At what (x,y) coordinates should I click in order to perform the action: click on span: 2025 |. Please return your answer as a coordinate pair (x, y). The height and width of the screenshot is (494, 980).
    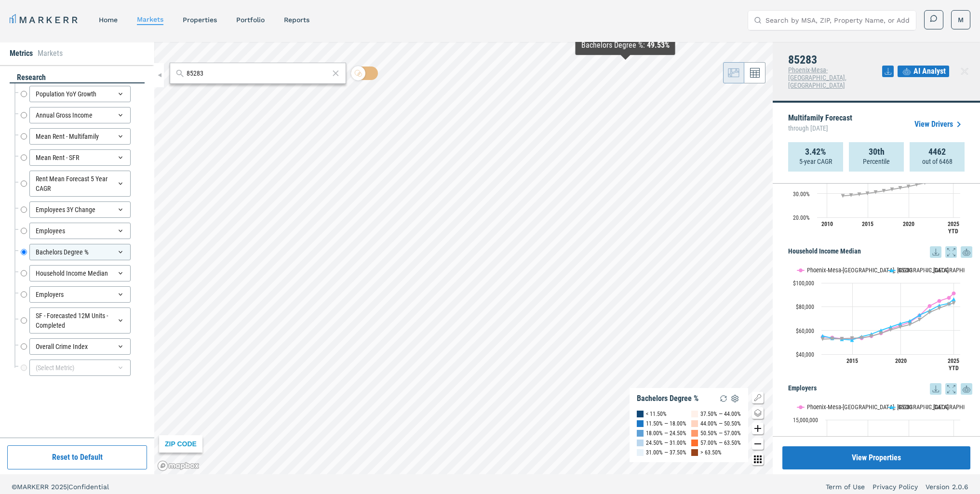
    Looking at the image, I should click on (60, 487).